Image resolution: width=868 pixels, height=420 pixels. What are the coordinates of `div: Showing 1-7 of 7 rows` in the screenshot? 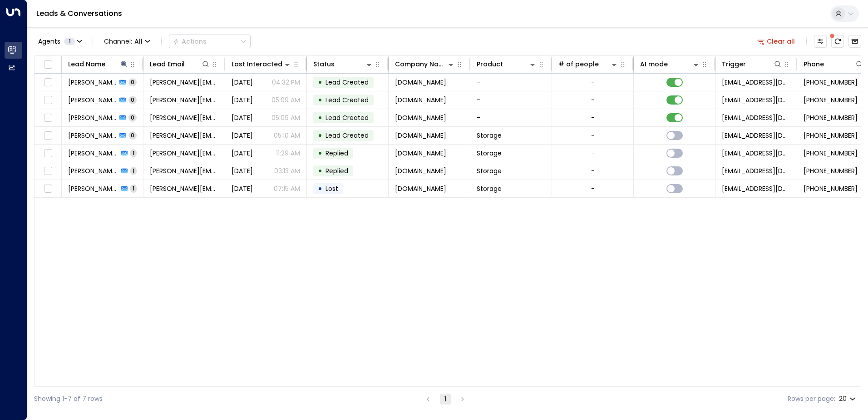 It's located at (68, 399).